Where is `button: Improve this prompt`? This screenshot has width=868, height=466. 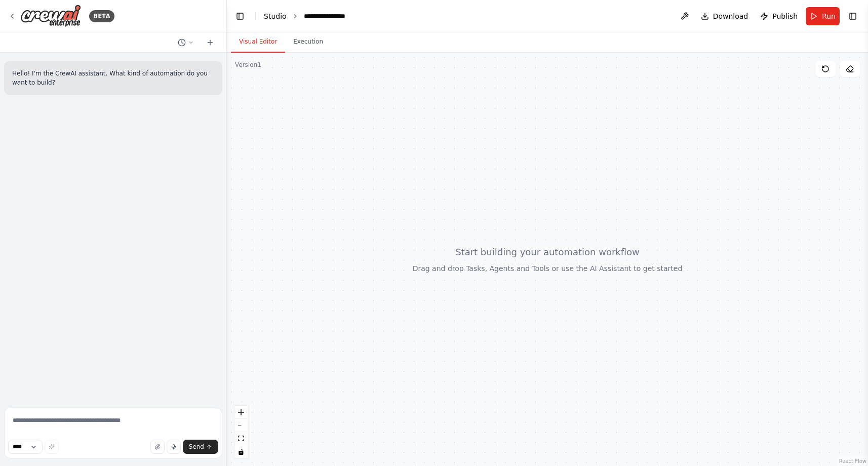 button: Improve this prompt is located at coordinates (52, 446).